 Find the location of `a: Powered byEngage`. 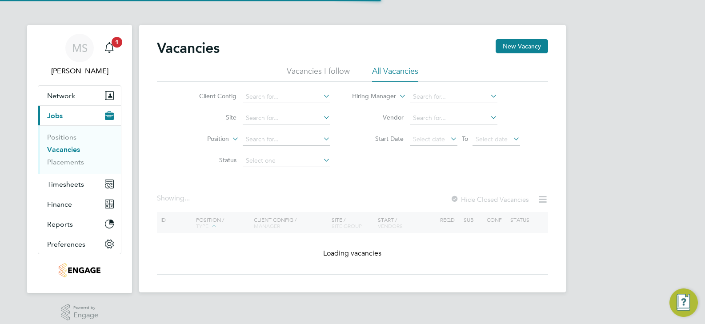

a: Powered byEngage is located at coordinates (80, 313).